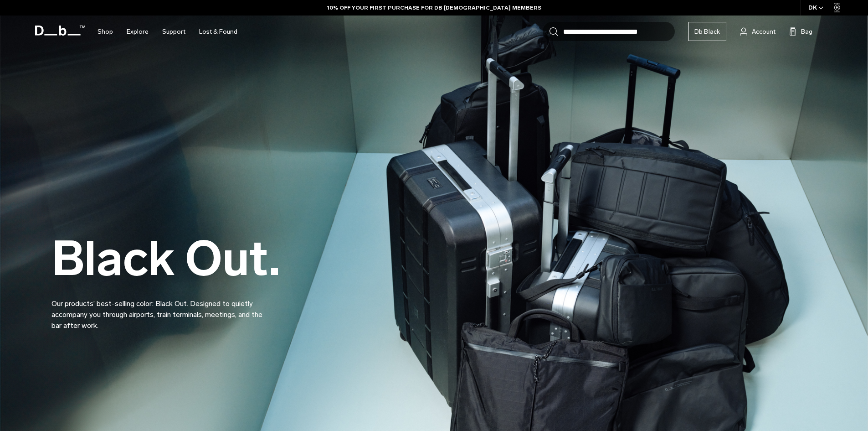  What do you see at coordinates (806, 31) in the screenshot?
I see `span: Bag` at bounding box center [806, 31].